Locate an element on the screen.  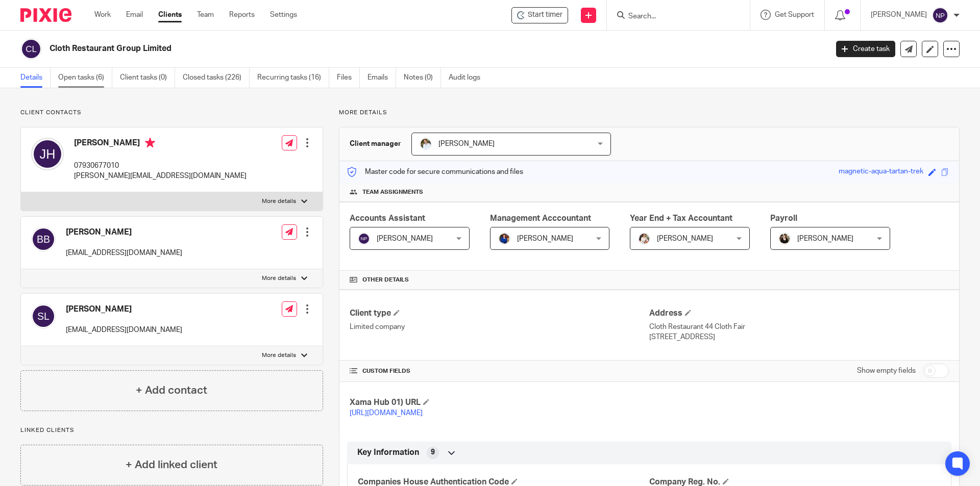
p: Master code for secure communications and files is located at coordinates (435, 172).